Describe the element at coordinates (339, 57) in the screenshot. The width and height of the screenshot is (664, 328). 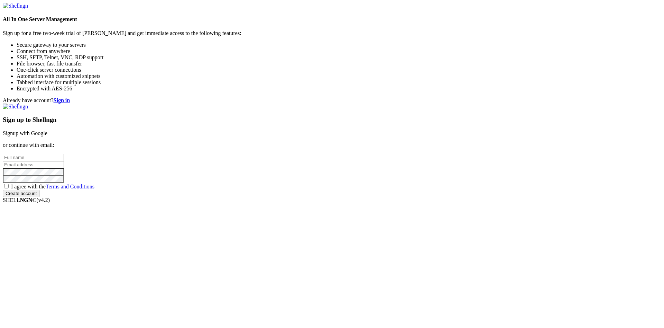
I see `li: SSH, SFTP, Telnet, VNC, RDP support` at that location.